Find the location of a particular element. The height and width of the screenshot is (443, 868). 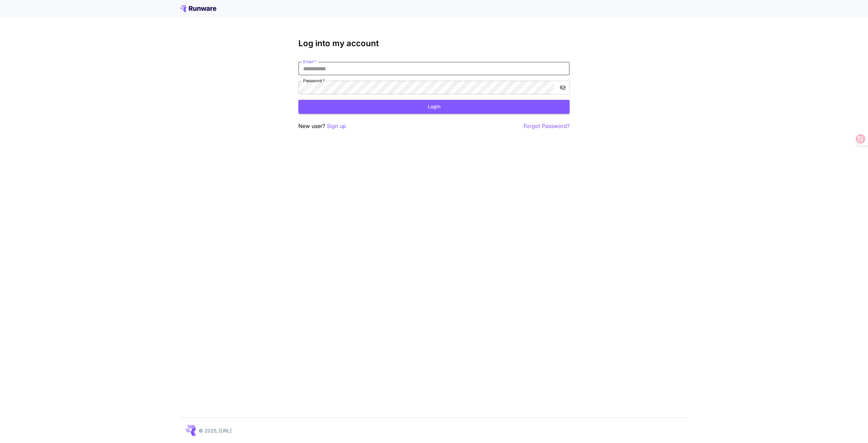

p: New user? is located at coordinates (322, 126).